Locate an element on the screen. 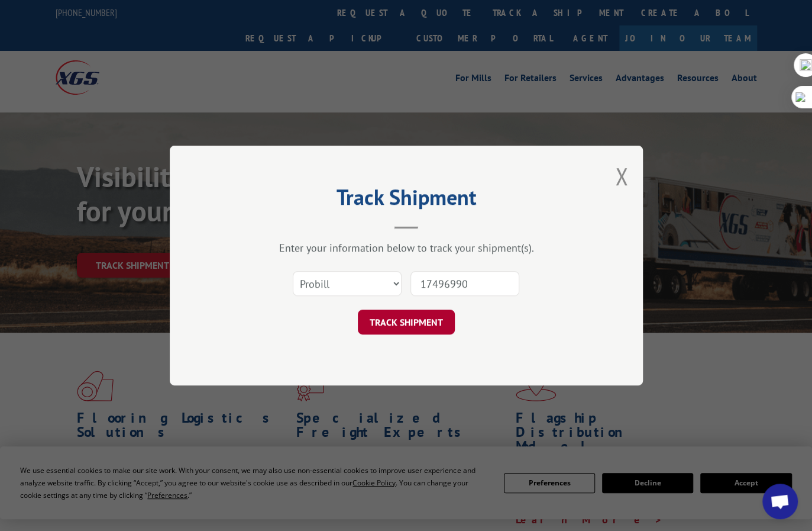 This screenshot has width=812, height=531. button: TRACK SHIPMENT is located at coordinates (406, 322).